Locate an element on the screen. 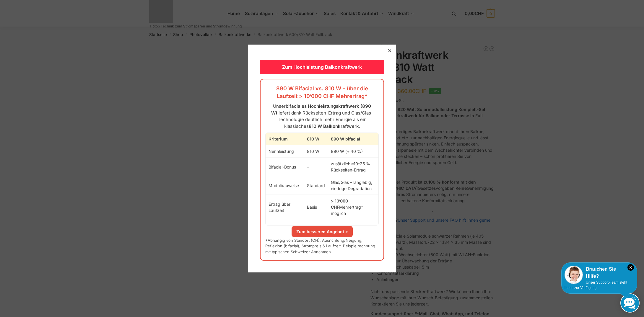 This screenshot has height=317, width=644. span: Unser Support-Team steht Ihnen zur Verfügung is located at coordinates (596, 285).